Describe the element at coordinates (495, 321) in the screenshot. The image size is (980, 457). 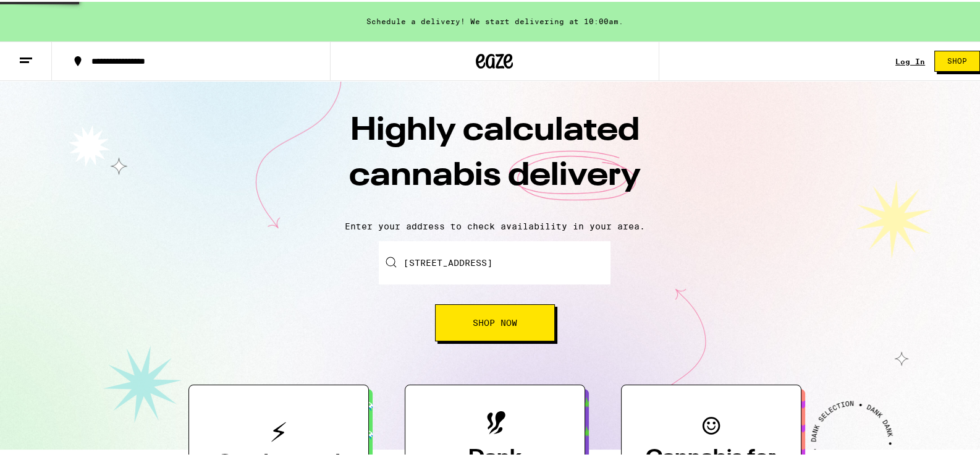
I see `button: Shop Now` at that location.